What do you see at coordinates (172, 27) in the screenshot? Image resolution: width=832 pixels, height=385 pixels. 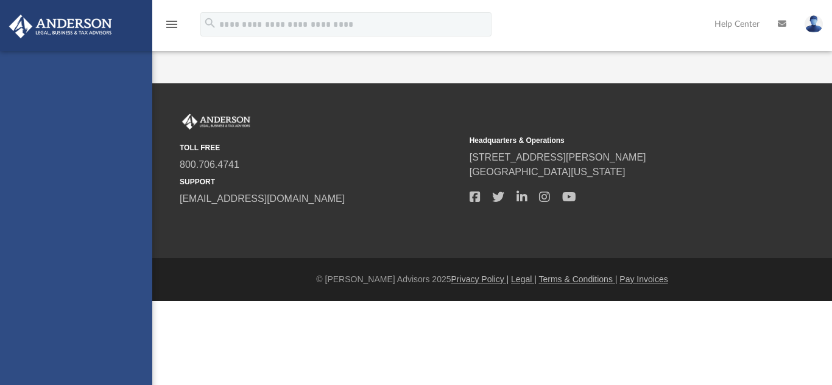 I see `a: menu` at bounding box center [172, 27].